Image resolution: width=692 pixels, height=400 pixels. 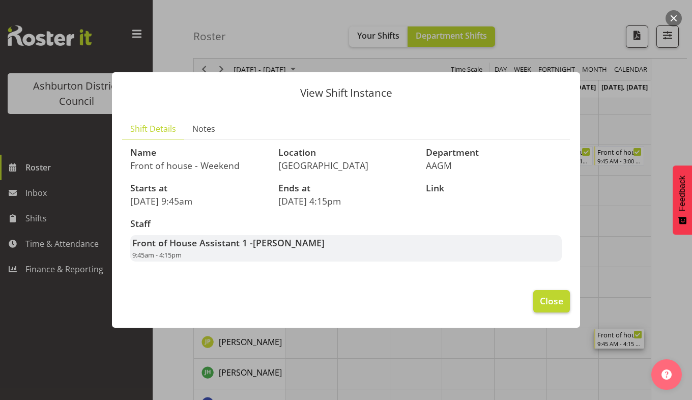 I want to click on h3: Link, so click(x=494, y=188).